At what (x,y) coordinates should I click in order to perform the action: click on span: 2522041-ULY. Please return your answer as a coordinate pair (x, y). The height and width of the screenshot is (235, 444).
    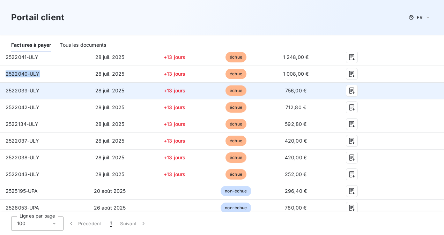
    Looking at the image, I should click on (22, 57).